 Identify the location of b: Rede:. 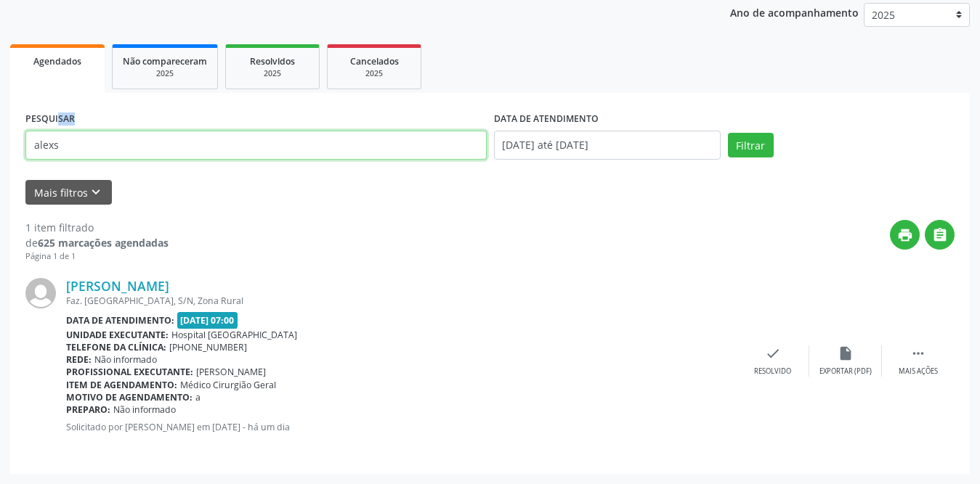
(78, 359).